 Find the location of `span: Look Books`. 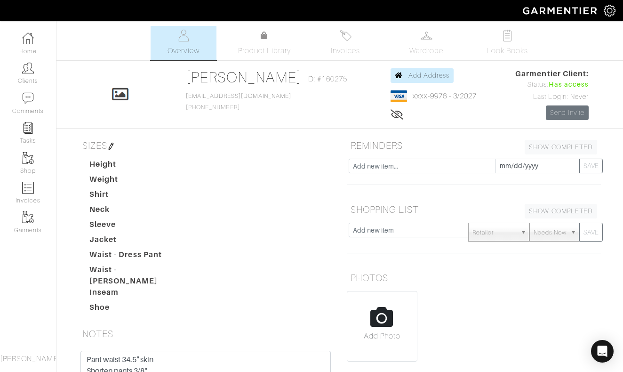

span: Look Books is located at coordinates (507, 51).